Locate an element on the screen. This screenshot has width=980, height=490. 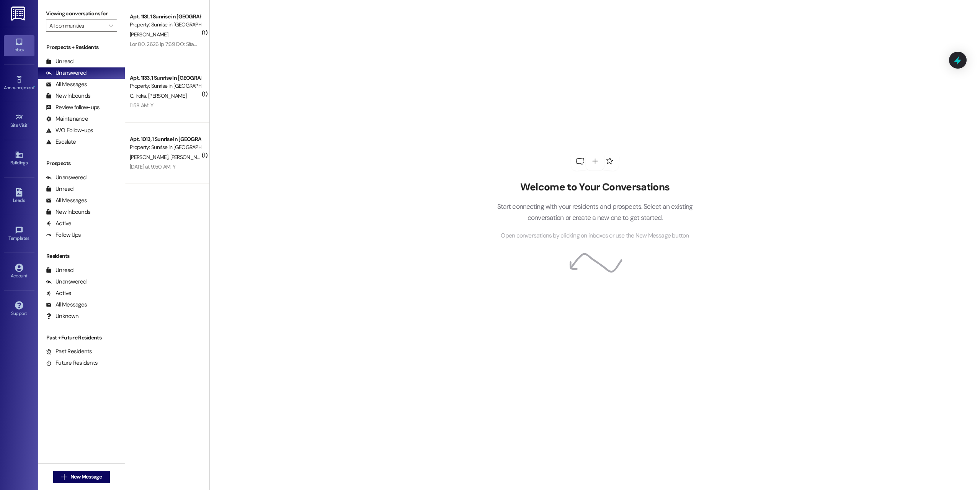
div: Future Residents is located at coordinates (72, 363).